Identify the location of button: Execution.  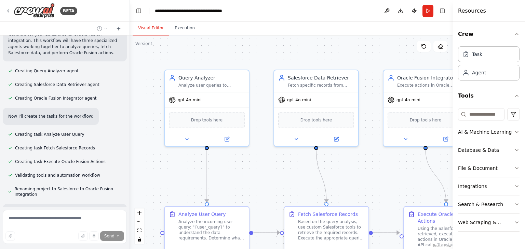
(184, 28).